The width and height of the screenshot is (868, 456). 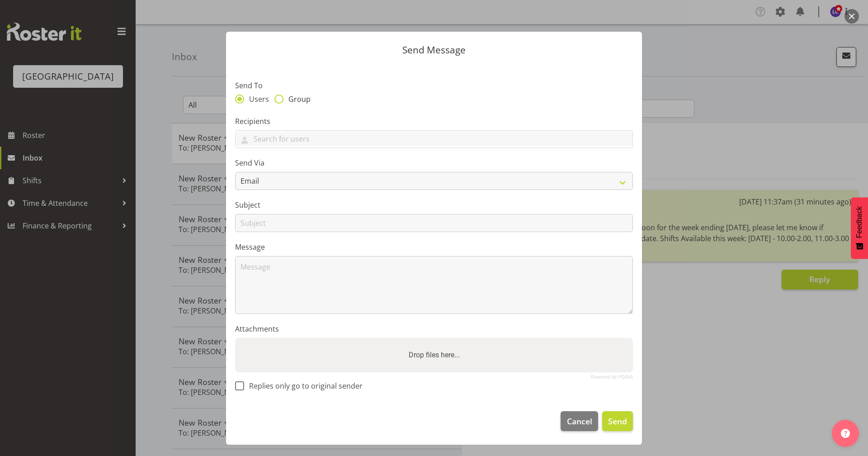 I want to click on label: Send To, so click(x=434, y=86).